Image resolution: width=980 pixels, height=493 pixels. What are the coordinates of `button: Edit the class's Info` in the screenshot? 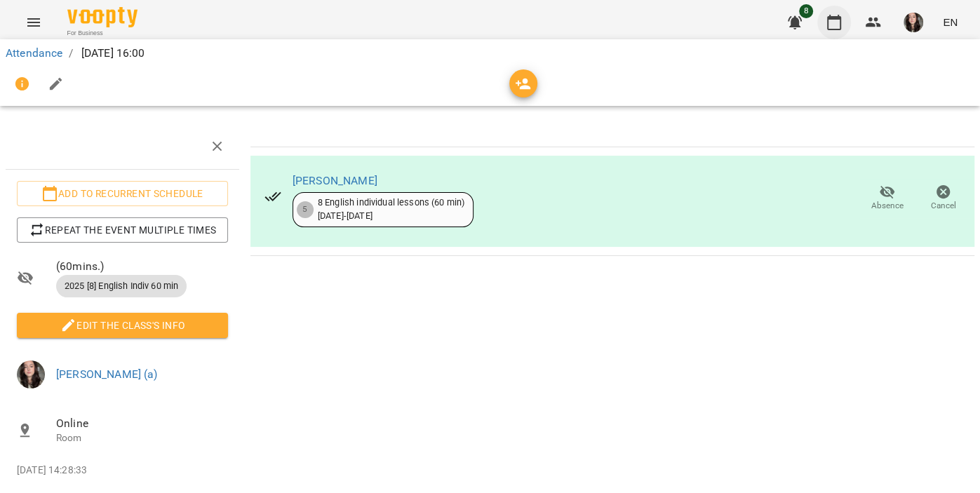 It's located at (122, 325).